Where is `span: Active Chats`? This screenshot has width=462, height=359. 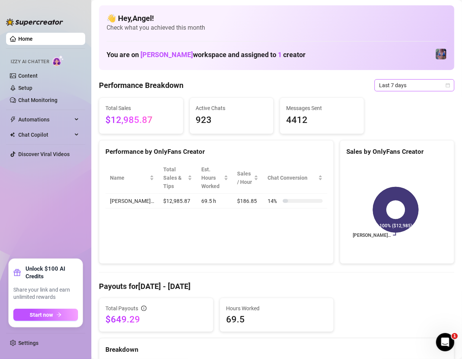
span: Active Chats is located at coordinates (232, 108).